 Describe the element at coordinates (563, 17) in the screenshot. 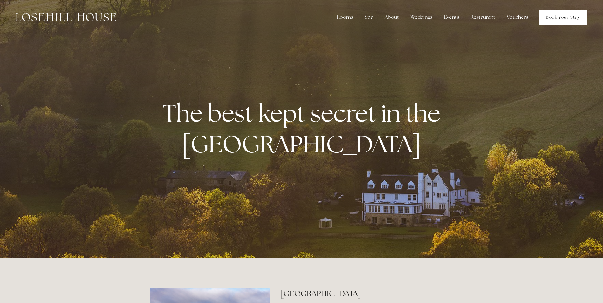

I see `a: Book Your Stay` at that location.